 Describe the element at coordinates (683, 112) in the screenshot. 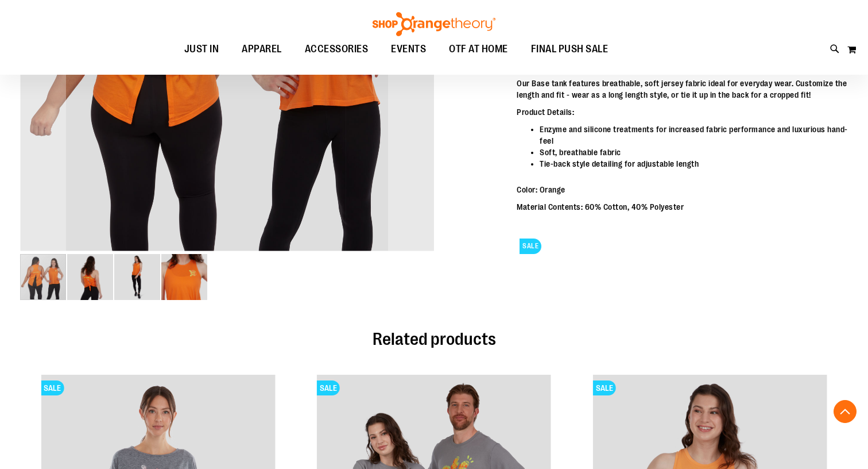

I see `p: Product Details:` at that location.